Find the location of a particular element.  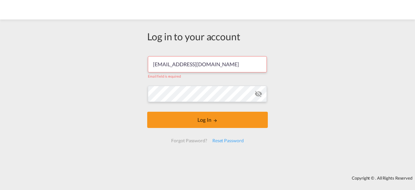

input: Enter email/phone number is located at coordinates (207, 64).